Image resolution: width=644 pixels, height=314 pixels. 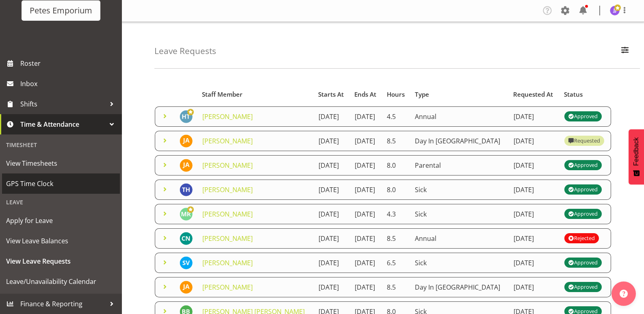 I want to click on span: Roster, so click(x=69, y=64).